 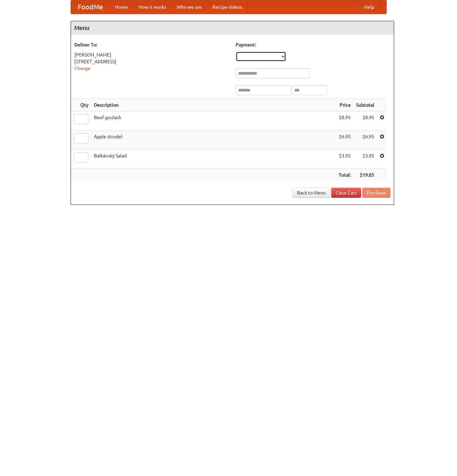 I want to click on td: Beef goulash, so click(x=213, y=121).